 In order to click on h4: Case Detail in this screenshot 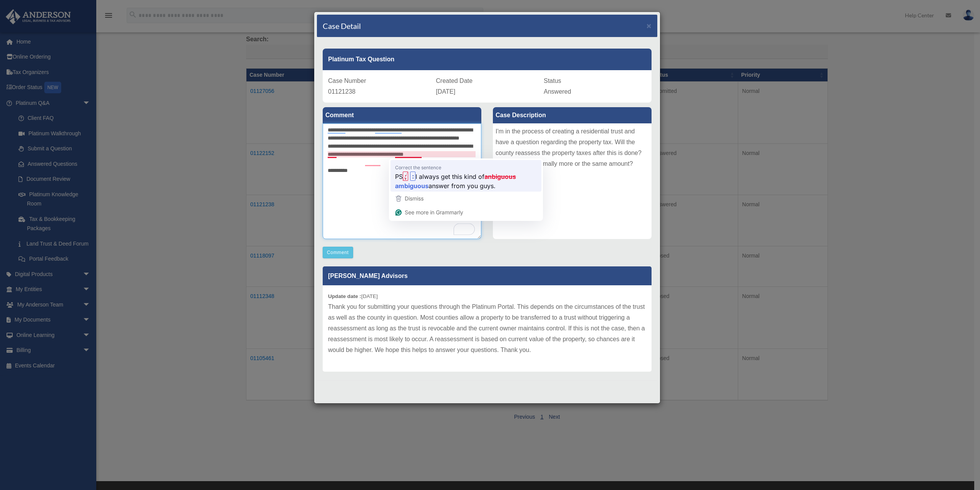, I will do `click(342, 26)`.